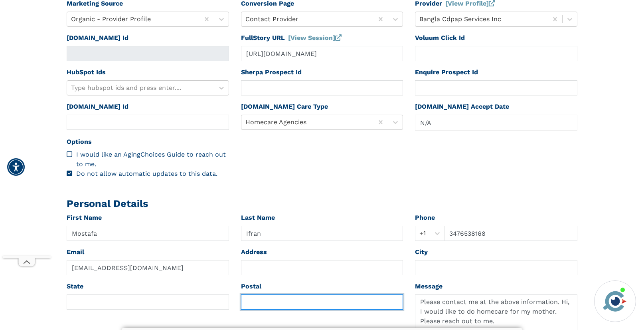  What do you see at coordinates (322, 204) in the screenshot?
I see `h2: Personal Details` at bounding box center [322, 204].